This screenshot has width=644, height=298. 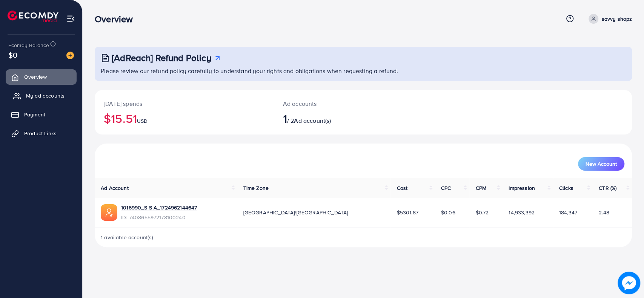 What do you see at coordinates (481, 188) in the screenshot?
I see `span: CPM` at bounding box center [481, 188].